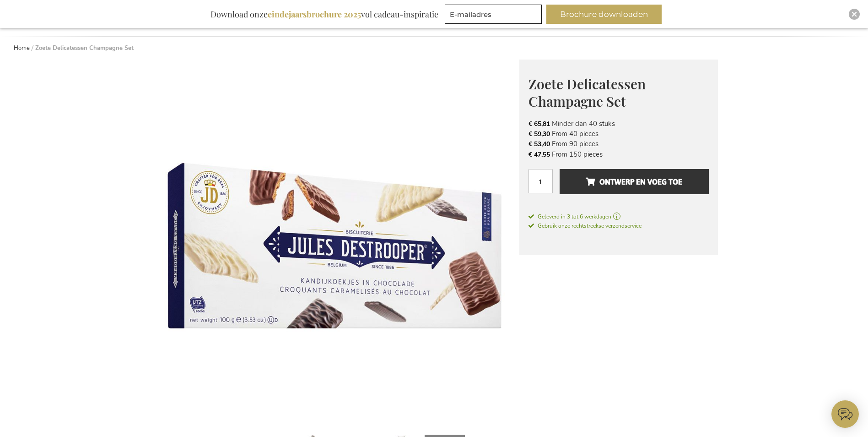  Describe the element at coordinates (618, 133) in the screenshot. I see `li: From 40 pieces` at that location.